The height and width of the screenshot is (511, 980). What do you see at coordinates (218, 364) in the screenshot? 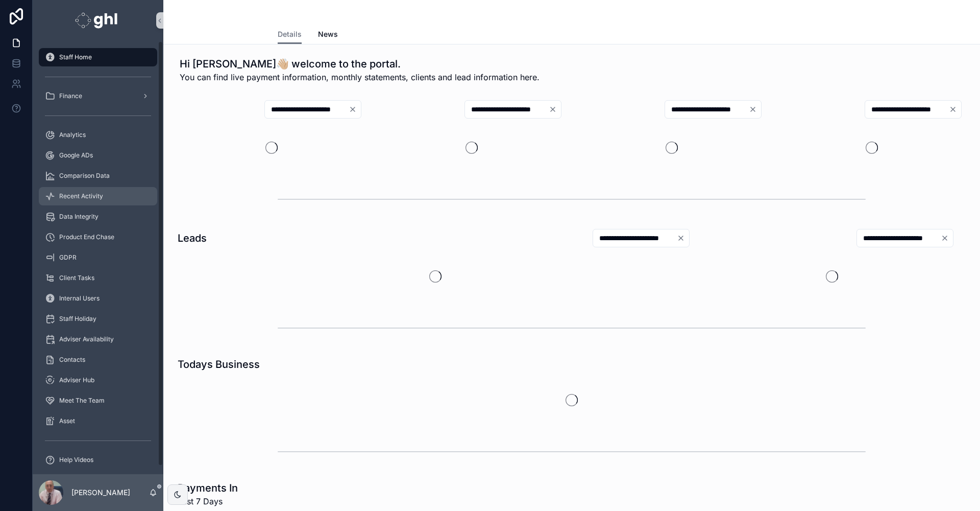
I see `h1: Todays Business` at bounding box center [218, 364].